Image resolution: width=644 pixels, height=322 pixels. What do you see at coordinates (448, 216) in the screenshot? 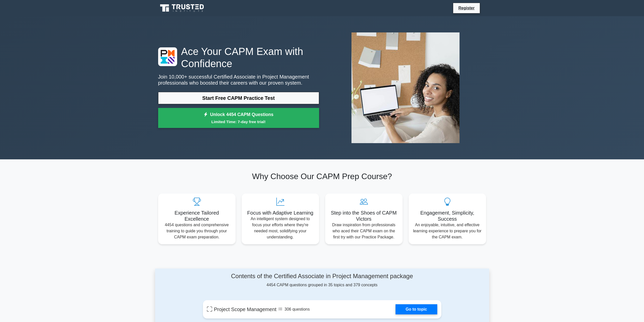
I see `h5: Engagement, Simplicity, Success` at bounding box center [448, 216].